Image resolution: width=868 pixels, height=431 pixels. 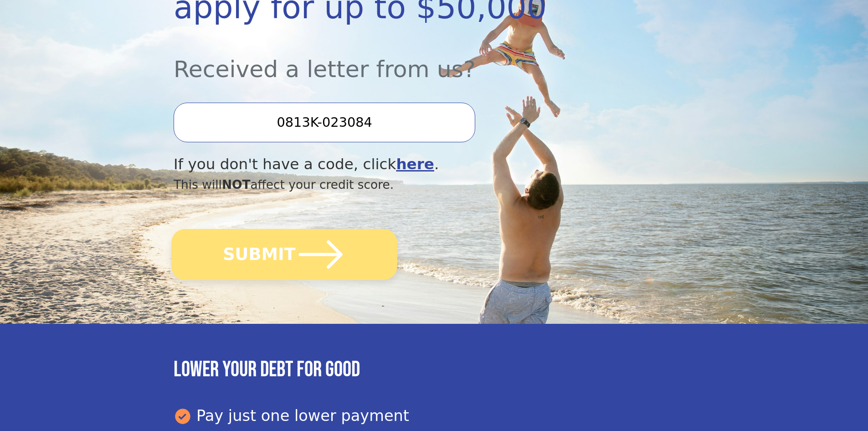 I want to click on a: here, so click(x=415, y=164).